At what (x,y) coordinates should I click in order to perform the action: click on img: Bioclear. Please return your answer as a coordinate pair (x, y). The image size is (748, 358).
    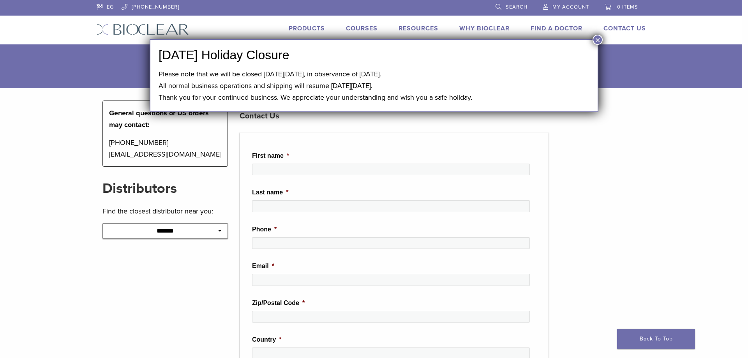
    Looking at the image, I should click on (143, 29).